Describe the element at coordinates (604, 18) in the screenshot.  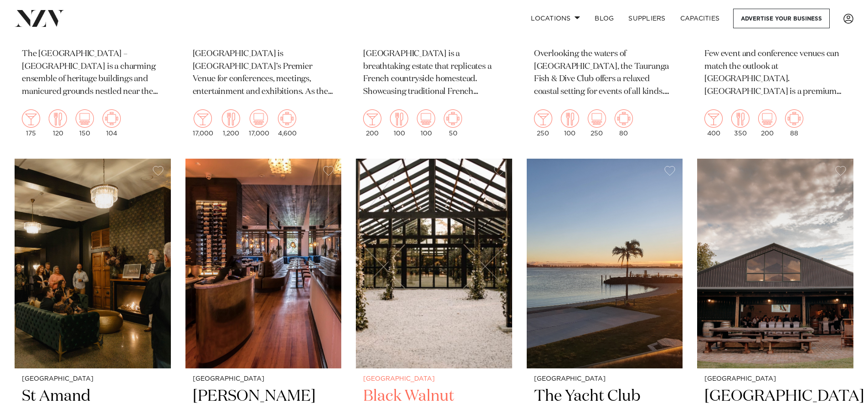
I see `a: BLOG` at that location.